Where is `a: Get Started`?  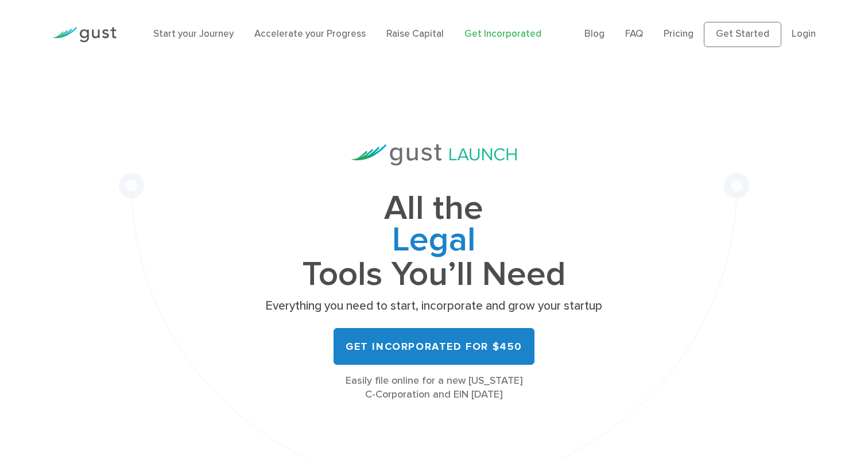
a: Get Started is located at coordinates (742, 34).